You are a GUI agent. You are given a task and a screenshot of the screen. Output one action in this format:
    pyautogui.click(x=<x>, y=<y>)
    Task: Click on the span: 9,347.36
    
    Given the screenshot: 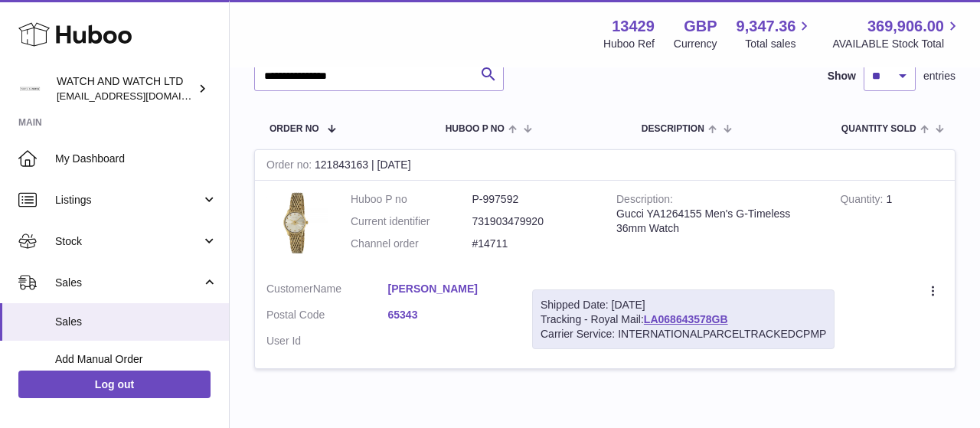 What is the action you would take?
    pyautogui.click(x=767, y=26)
    